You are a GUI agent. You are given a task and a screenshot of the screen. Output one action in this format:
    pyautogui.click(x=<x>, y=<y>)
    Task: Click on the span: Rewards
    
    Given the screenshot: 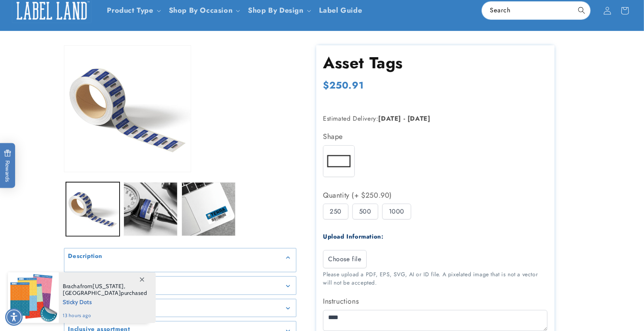 What is the action you would take?
    pyautogui.click(x=8, y=166)
    